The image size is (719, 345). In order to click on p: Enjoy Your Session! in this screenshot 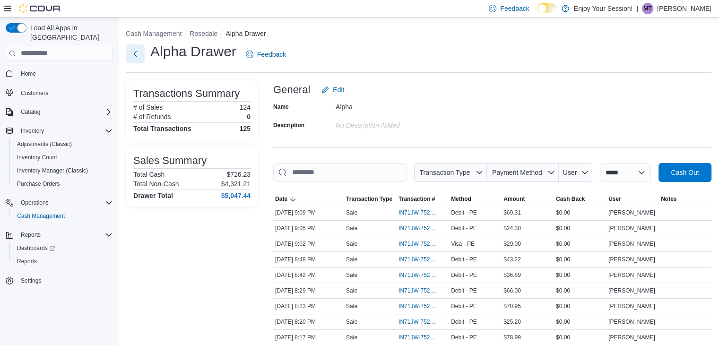, I will do `click(603, 9)`.